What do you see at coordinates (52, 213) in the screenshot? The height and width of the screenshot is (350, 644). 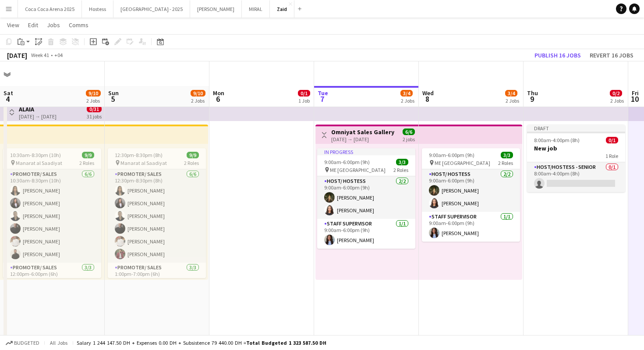 I see `app-job-card: 10:30am-8:30pm (10h)9/9 Manarat al Saadiyat2 RolesPromoter/ Sales6/610:30am-8:30pm (10h)[PERSON_N...` at bounding box center [52, 213].